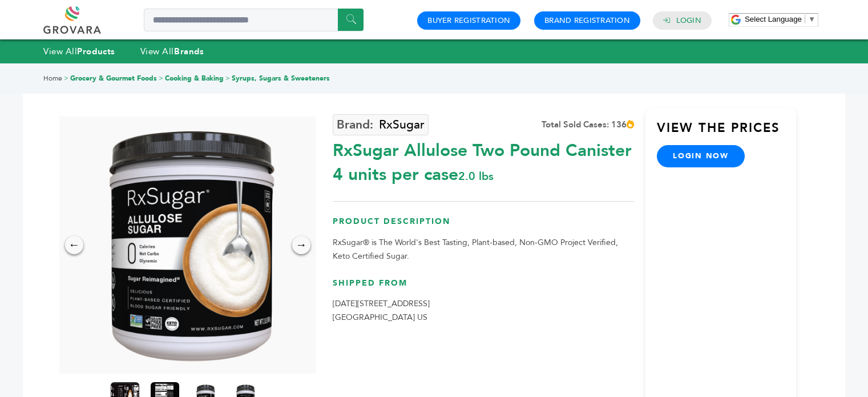  I want to click on span: 2.0 lbs, so click(476, 176).